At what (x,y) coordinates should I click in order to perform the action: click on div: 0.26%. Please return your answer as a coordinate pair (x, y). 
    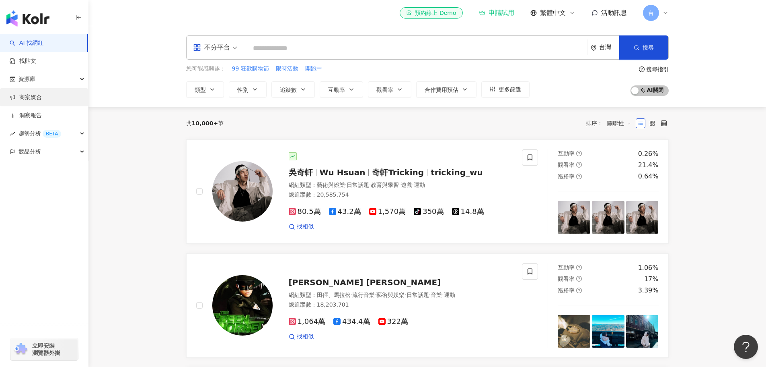
    Looking at the image, I should click on (649, 154).